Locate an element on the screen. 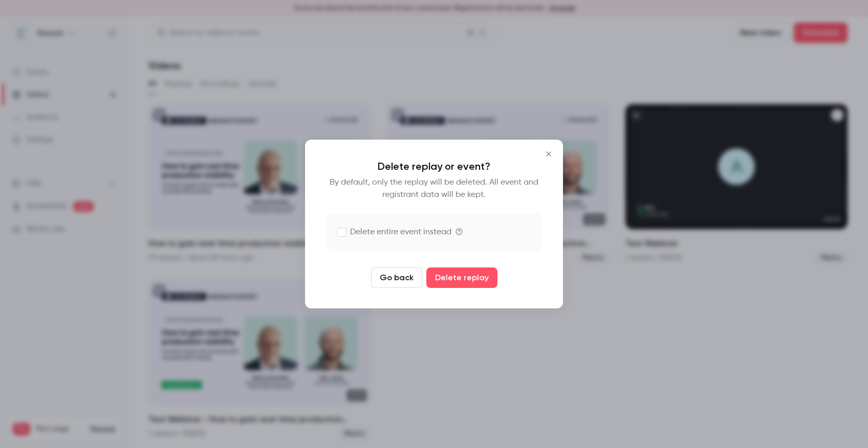 The image size is (868, 448). p: By default, only the replay will be deleted. All event and registrant data will be kept. is located at coordinates (434, 189).